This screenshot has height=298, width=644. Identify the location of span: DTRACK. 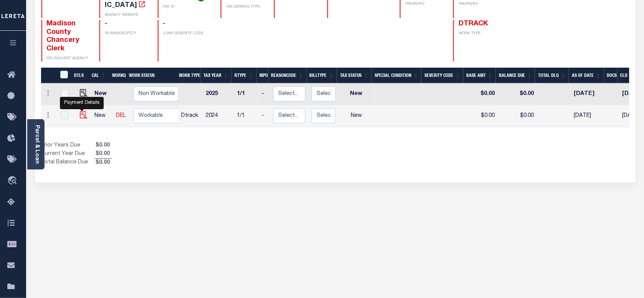
(473, 24).